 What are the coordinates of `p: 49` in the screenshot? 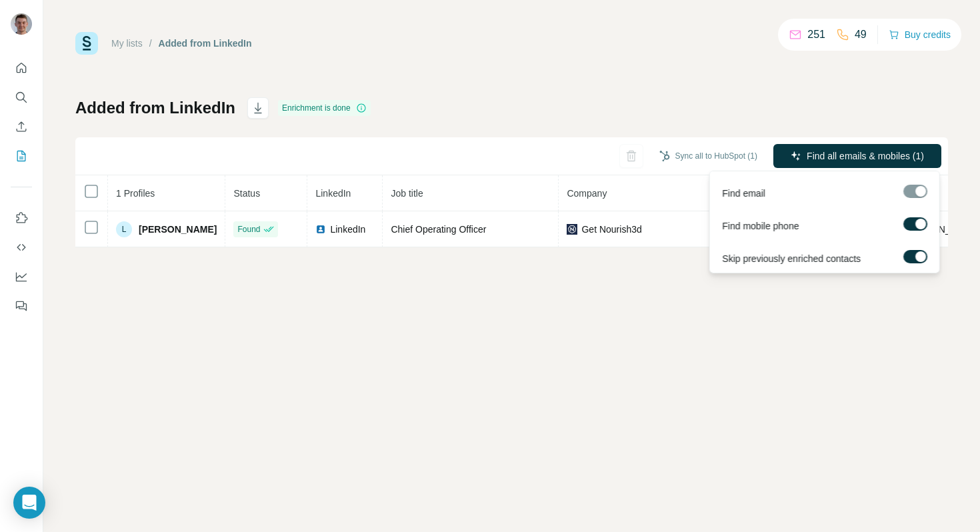 It's located at (861, 34).